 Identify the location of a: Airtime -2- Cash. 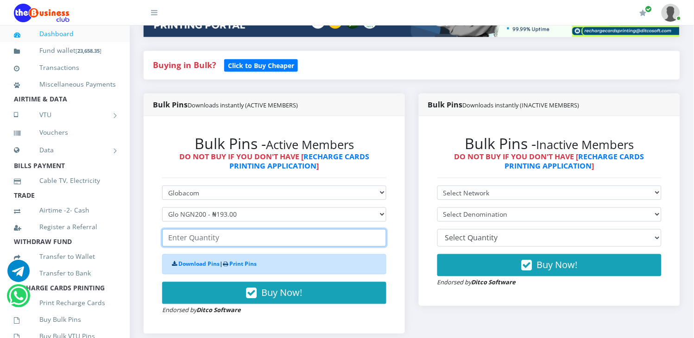
(65, 210).